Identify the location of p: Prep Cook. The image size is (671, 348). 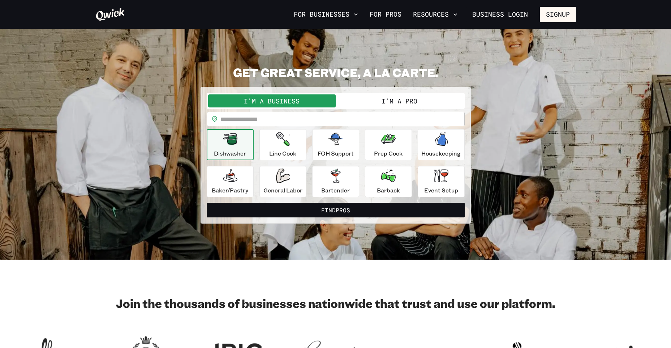
(388, 153).